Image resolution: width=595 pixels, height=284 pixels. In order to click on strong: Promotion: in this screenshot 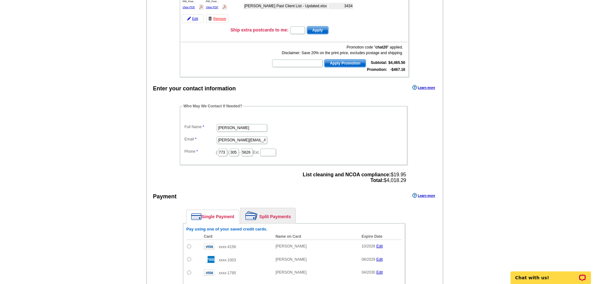, I will do `click(377, 70)`.